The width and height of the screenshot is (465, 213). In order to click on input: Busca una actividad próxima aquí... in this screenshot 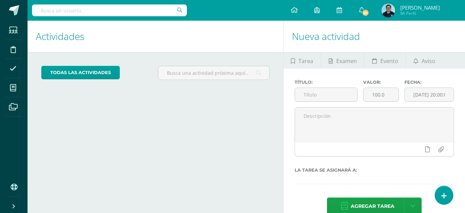, I will do `click(214, 73)`.